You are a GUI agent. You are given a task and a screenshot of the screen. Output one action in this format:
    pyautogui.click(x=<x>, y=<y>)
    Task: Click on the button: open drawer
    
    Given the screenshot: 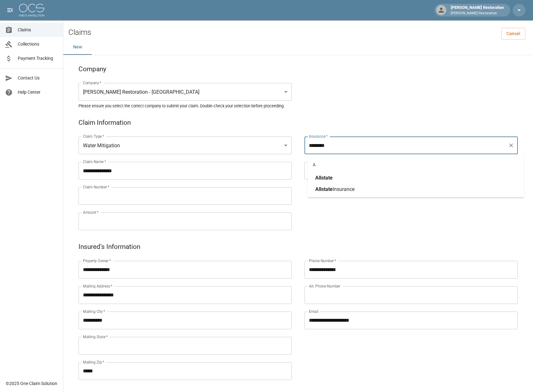 What is the action you would take?
    pyautogui.click(x=10, y=10)
    